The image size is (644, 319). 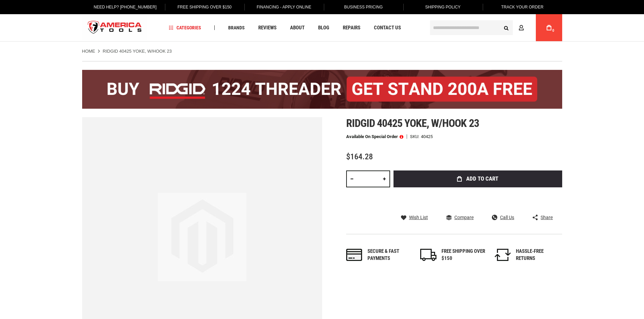 What do you see at coordinates (412, 123) in the screenshot?
I see `span: Ridgid 40425 yoke, w/hook 23` at bounding box center [412, 123].